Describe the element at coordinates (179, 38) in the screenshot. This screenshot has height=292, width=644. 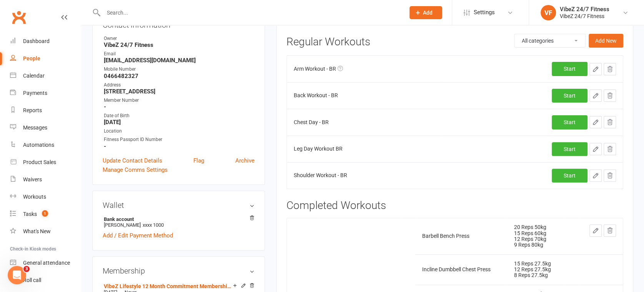
I see `div: Owner` at that location.